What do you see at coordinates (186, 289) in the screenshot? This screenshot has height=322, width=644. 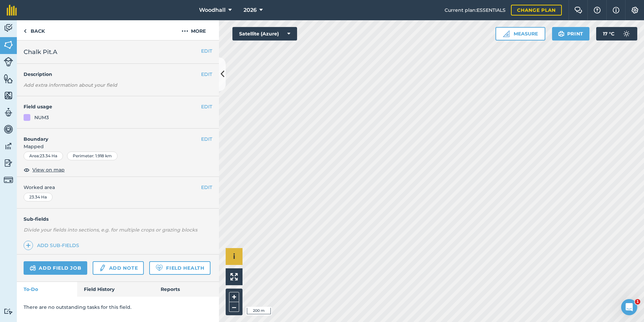 I see `a: Reports` at bounding box center [186, 289].